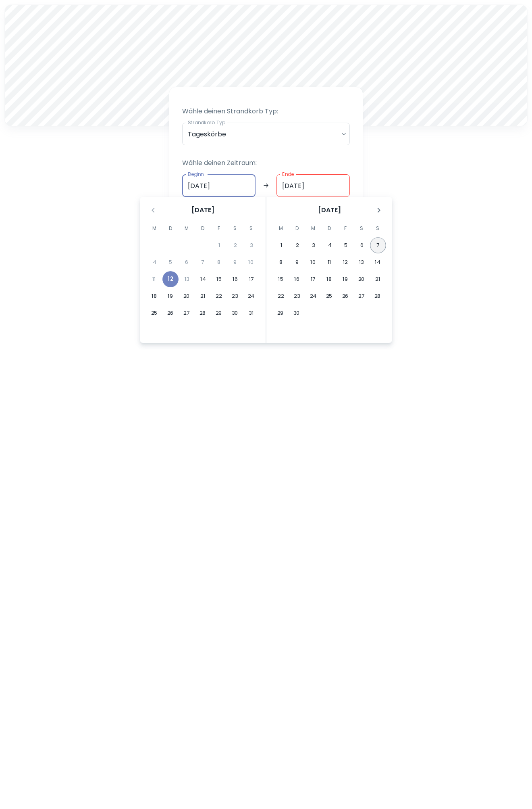  Describe the element at coordinates (378, 245) in the screenshot. I see `button: 7` at that location.